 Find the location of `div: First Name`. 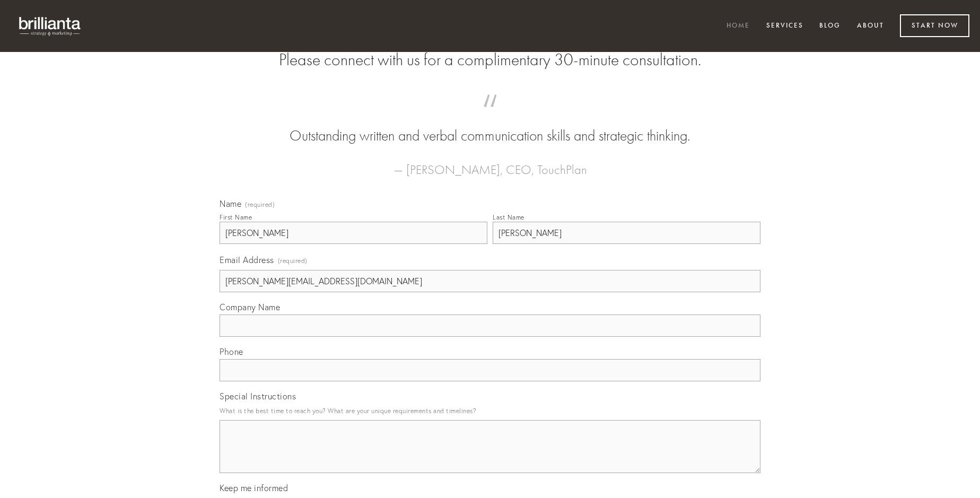

div: First Name is located at coordinates (235, 217).